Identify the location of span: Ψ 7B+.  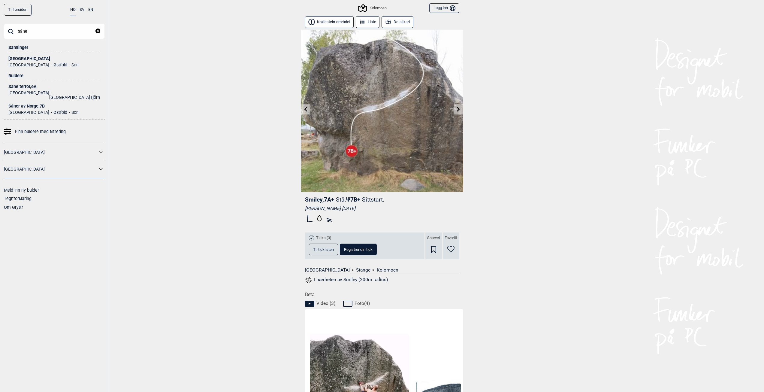
(365, 199).